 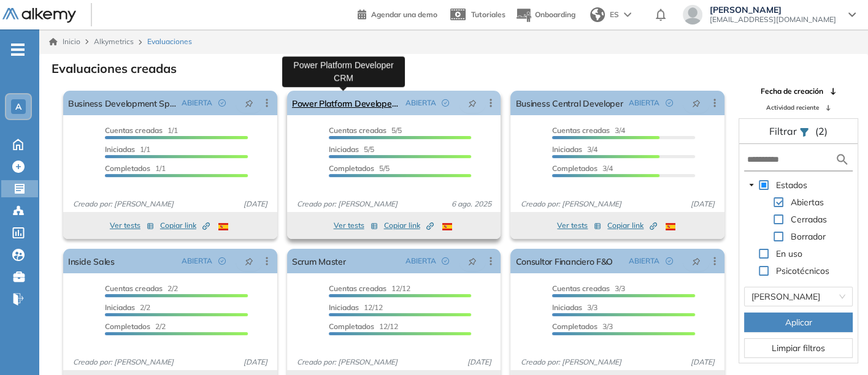 What do you see at coordinates (792, 92) in the screenshot?
I see `span: Fecha de creación` at bounding box center [792, 92].